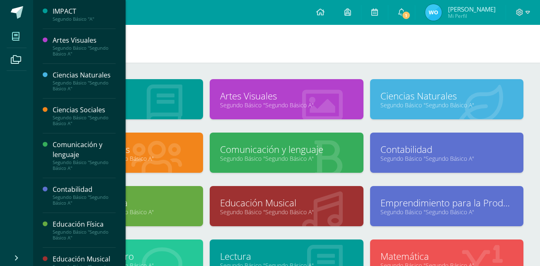  What do you see at coordinates (446, 256) in the screenshot?
I see `a: Matemática` at bounding box center [446, 256].